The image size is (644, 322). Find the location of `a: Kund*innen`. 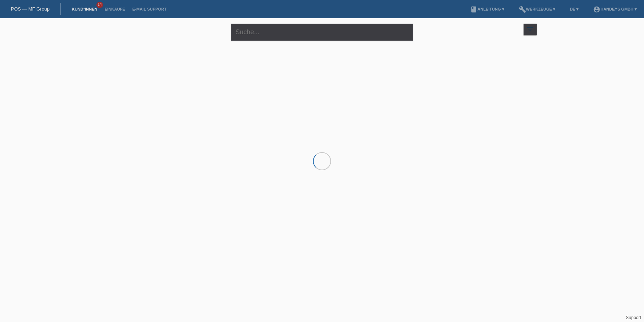

a: Kund*innen is located at coordinates (84, 9).